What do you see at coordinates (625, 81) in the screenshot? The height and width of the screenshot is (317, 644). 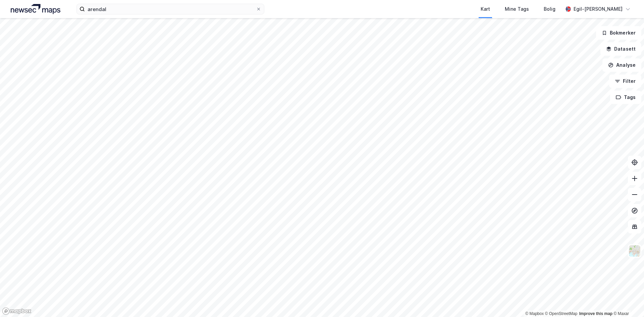 I see `button: Filter` at bounding box center [625, 81].